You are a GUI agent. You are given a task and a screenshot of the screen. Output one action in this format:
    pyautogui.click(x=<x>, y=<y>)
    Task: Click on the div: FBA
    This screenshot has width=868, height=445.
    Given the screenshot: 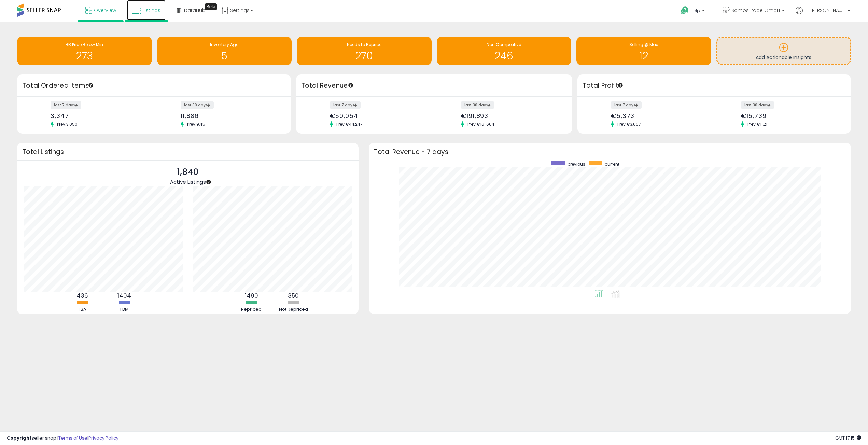 What is the action you would take?
    pyautogui.click(x=82, y=309)
    